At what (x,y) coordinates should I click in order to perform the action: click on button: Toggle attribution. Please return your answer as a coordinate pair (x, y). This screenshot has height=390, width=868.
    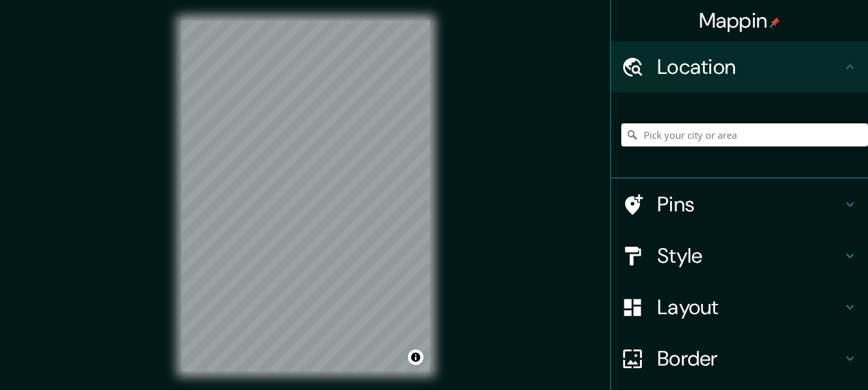
    Looking at the image, I should click on (416, 357).